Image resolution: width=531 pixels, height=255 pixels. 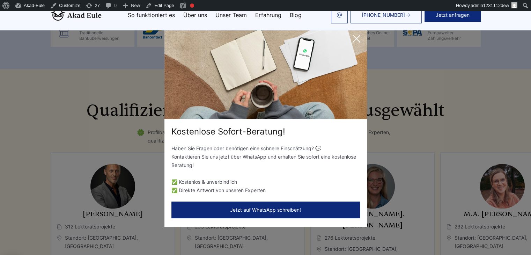 What do you see at coordinates (490, 5) in the screenshot?
I see `span: admin1231112dew` at bounding box center [490, 5].